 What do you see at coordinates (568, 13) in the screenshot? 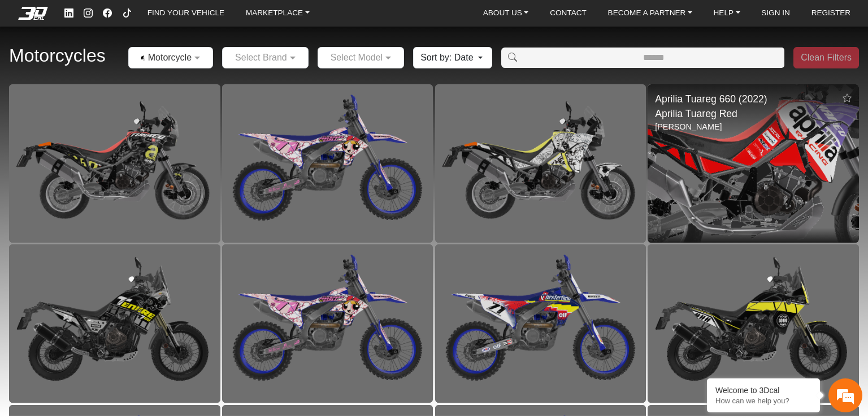
I see `a: CONTACT` at bounding box center [568, 13].